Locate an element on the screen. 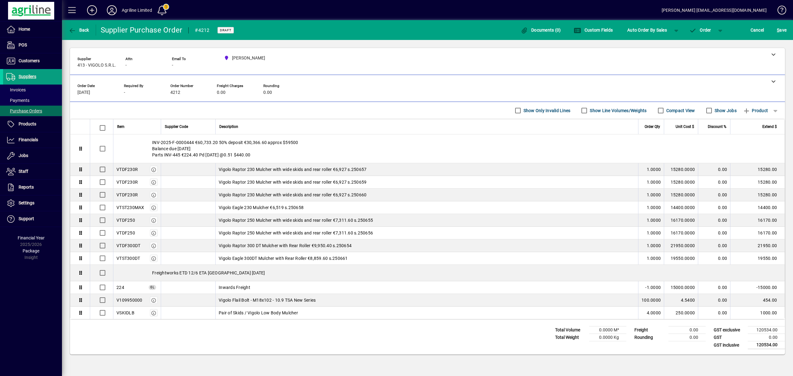 The image size is (793, 376). td: 15000.0000 is located at coordinates (681, 287).